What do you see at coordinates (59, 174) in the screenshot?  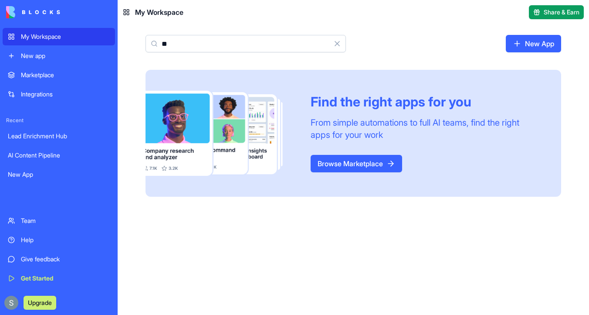 I see `div: New App` at bounding box center [59, 174].